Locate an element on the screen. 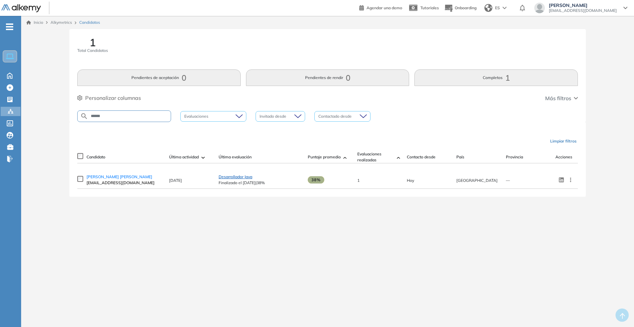  span: Contacto desde is located at coordinates (421, 157).